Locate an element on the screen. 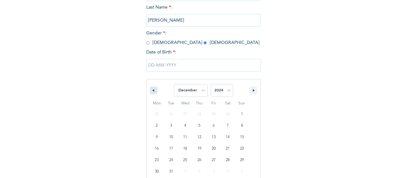 The height and width of the screenshot is (178, 407). button: 9 is located at coordinates (157, 137).